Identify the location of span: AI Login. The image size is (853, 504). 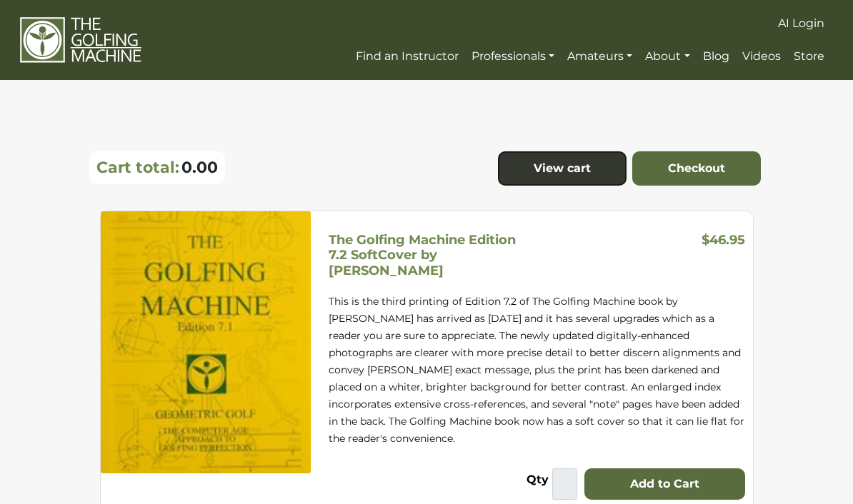
(801, 23).